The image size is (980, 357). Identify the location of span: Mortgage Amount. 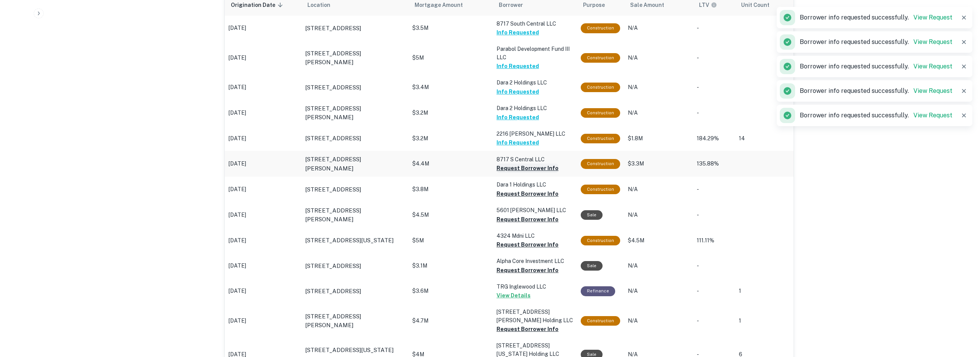
(444, 5).